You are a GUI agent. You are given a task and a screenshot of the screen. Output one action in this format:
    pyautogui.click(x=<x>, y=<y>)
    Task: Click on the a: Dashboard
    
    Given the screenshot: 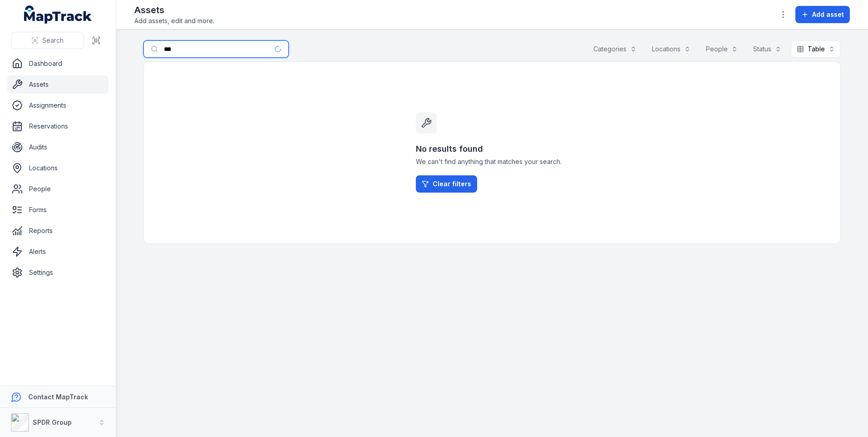 What is the action you would take?
    pyautogui.click(x=58, y=64)
    